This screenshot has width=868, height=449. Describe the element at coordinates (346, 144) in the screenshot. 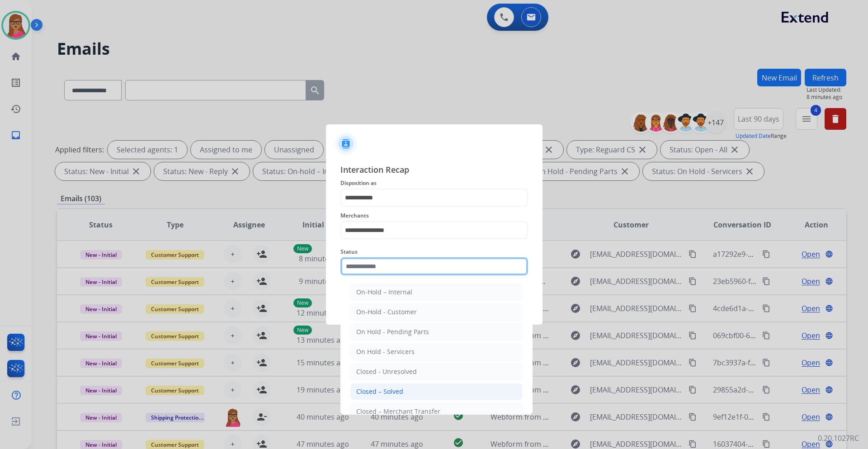

I see `img: contactIcon` at that location.